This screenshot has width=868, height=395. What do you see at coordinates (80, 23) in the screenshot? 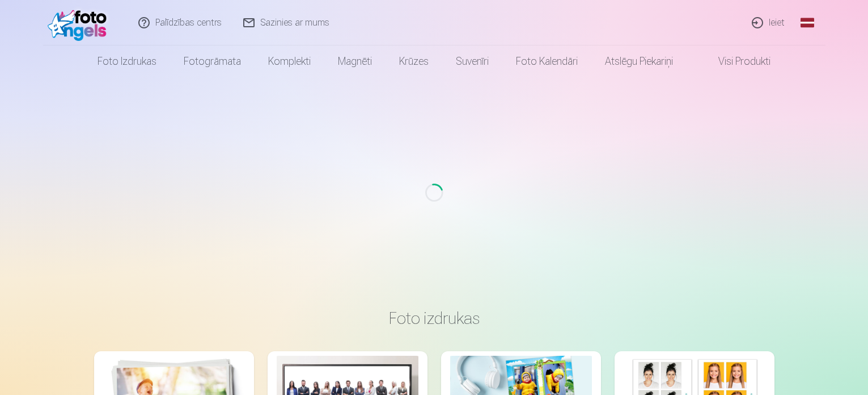
I see `img: /fa1` at bounding box center [80, 23].